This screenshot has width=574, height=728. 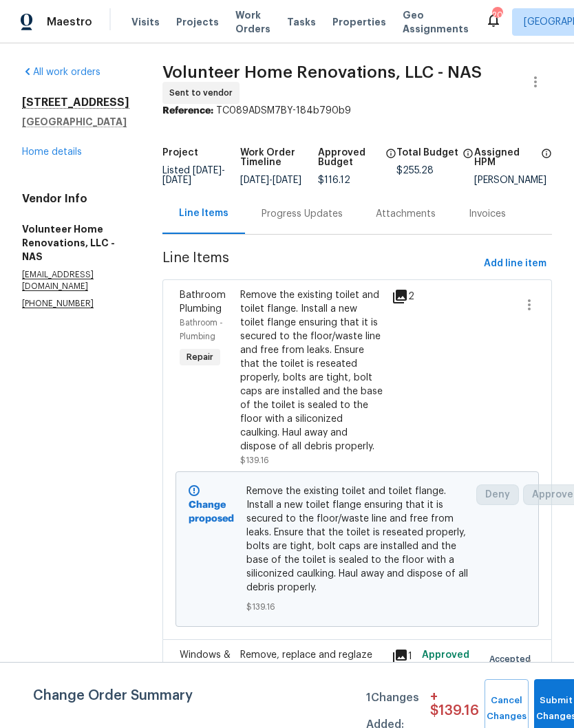 I want to click on div: Remove the existing toilet and toilet flange. Install a new toilet flange ensuring that it is sec..., so click(x=312, y=371).